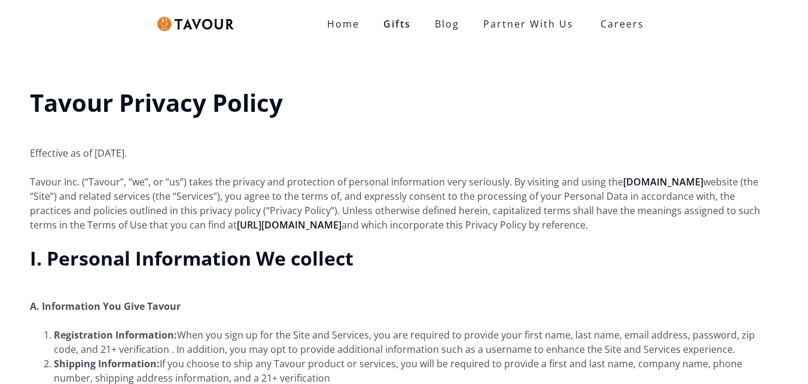 Image resolution: width=808 pixels, height=384 pixels. Describe the element at coordinates (156, 102) in the screenshot. I see `strong: Tavour Privacy Policy` at that location.